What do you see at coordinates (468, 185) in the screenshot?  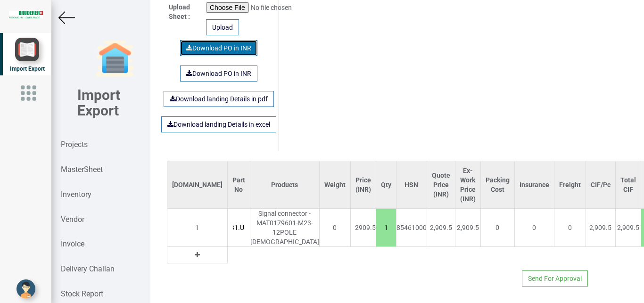 I see `th: Ex-Work Price (INR)` at bounding box center [468, 185].